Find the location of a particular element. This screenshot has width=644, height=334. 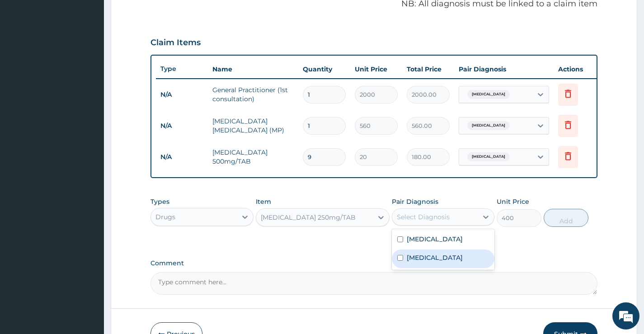

textarea: Type your message and hit 'Enter' is located at coordinates (88, 247).